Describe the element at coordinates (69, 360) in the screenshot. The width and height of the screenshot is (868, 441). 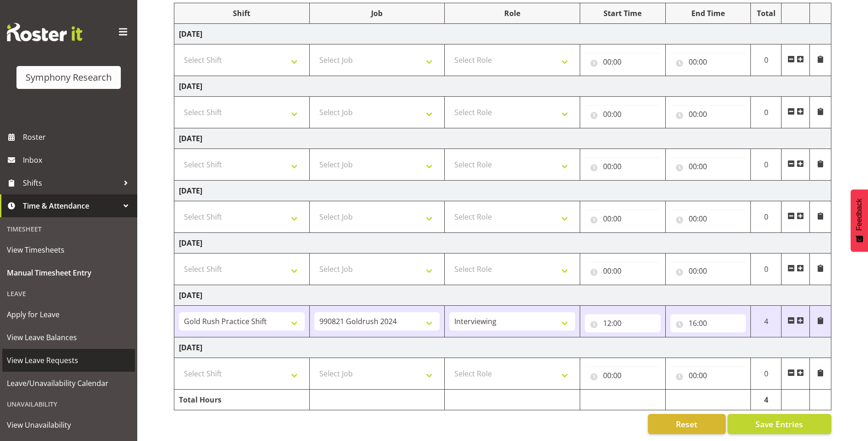
I see `a: View Leave Requests` at that location.